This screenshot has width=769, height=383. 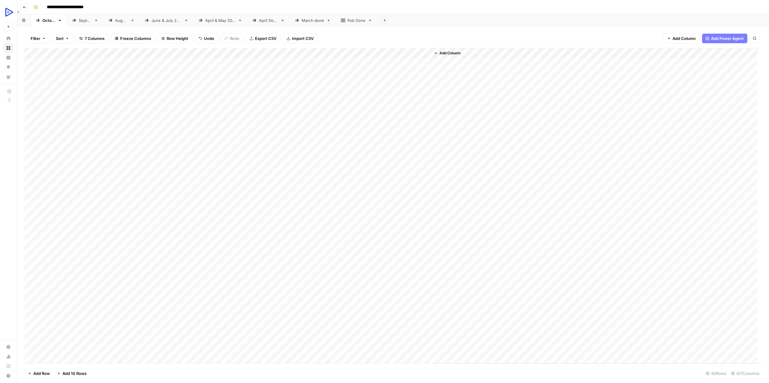 What do you see at coordinates (8, 58) in the screenshot?
I see `a: Insights` at bounding box center [8, 58].